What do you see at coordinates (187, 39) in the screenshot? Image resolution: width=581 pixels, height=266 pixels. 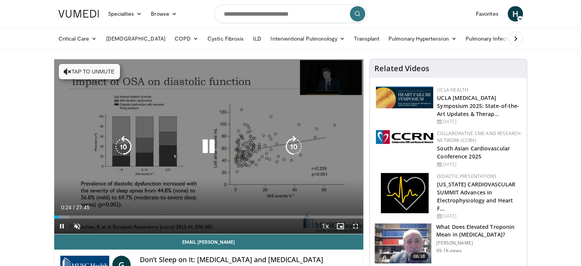 I see `a: COPD` at bounding box center [187, 39].